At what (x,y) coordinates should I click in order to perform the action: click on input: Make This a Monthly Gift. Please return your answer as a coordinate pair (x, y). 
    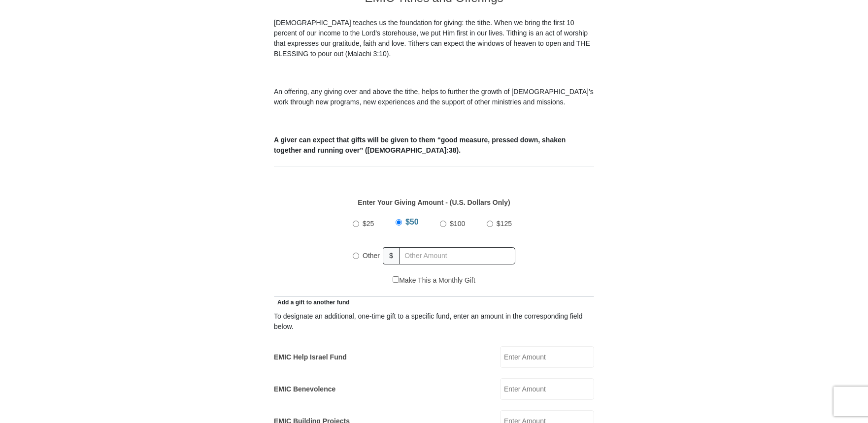
    Looking at the image, I should click on (396, 279).